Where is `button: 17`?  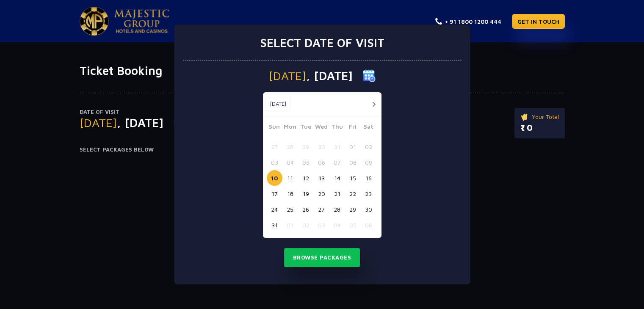
button: 17 is located at coordinates (274, 194).